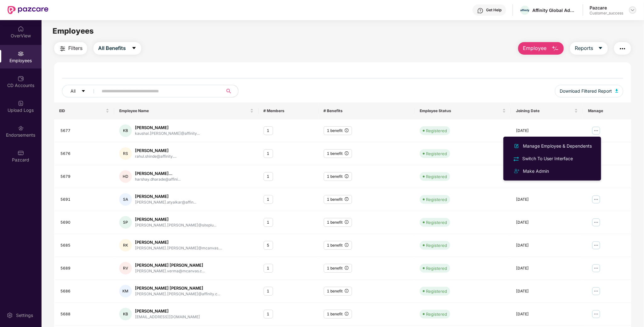 This screenshot has height=327, width=644. I want to click on span: All, so click(73, 91).